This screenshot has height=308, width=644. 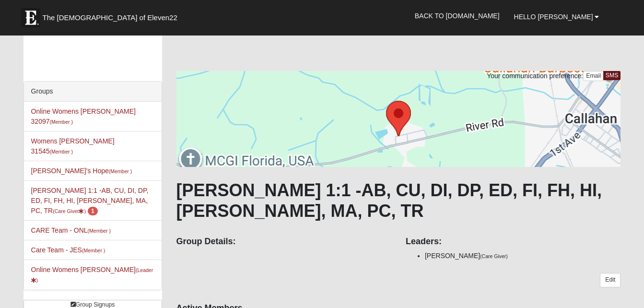 I want to click on a: CARE Team - ONL(Member ), so click(x=71, y=230).